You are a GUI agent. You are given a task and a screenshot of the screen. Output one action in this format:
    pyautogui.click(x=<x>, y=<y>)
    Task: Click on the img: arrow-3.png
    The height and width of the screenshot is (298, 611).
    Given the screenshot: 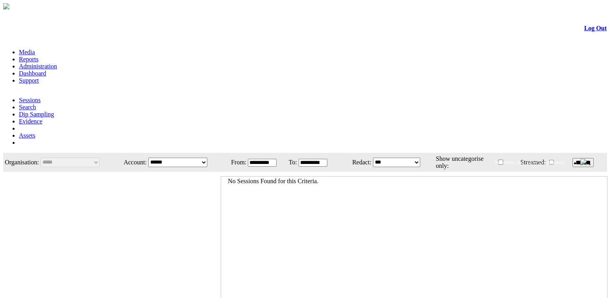 What is the action you would take?
    pyautogui.click(x=6, y=6)
    